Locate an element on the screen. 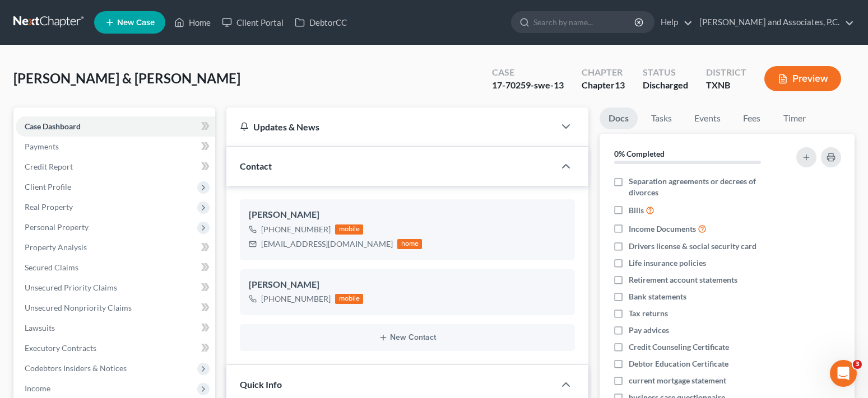 This screenshot has height=398, width=868. input: Search by name... is located at coordinates (584, 22).